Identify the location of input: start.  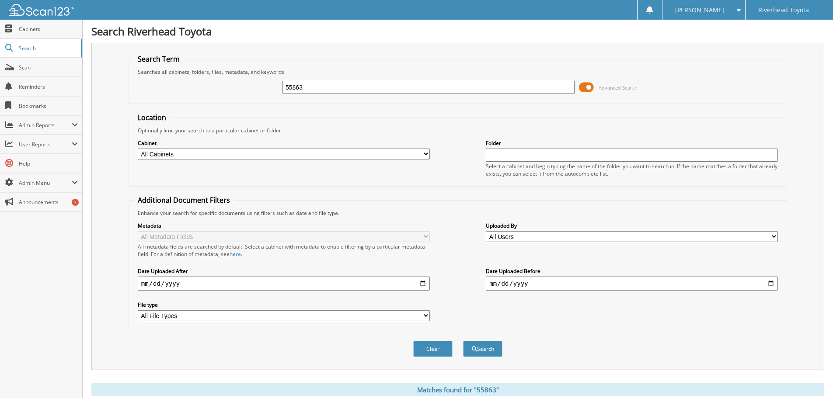
(284, 284).